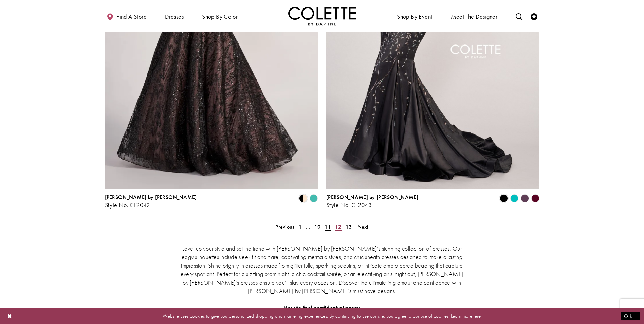 This screenshot has width=644, height=324. What do you see at coordinates (126, 16) in the screenshot?
I see `a: Find a store` at bounding box center [126, 16].